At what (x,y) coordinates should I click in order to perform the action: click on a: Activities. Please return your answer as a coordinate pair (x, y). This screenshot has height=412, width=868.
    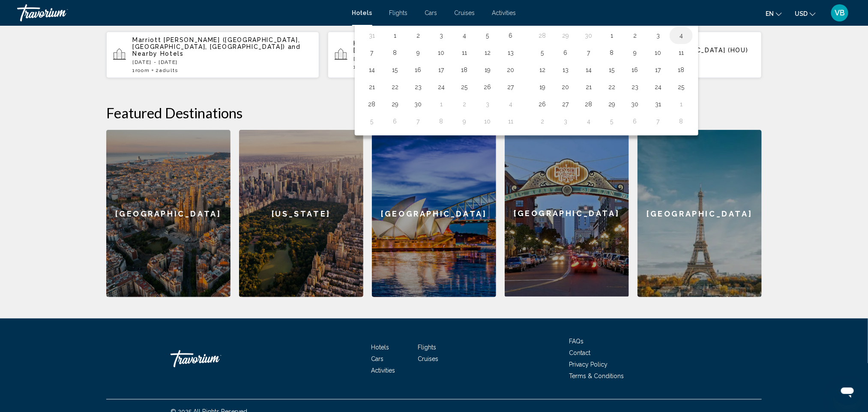
    Looking at the image, I should click on (505, 13).